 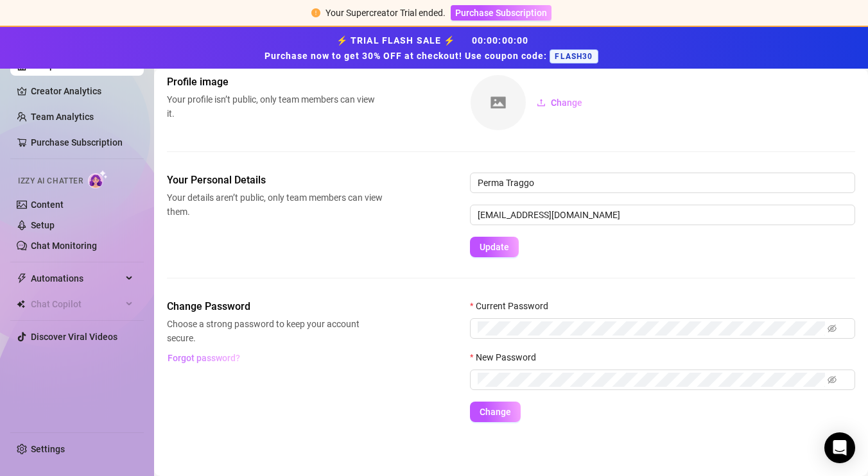 I want to click on span: thunderbolt, so click(x=22, y=278).